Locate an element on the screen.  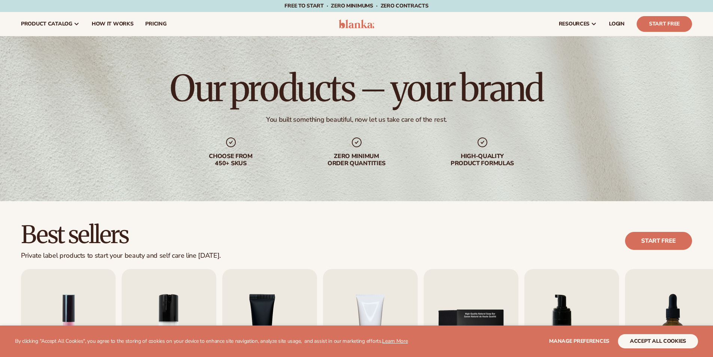
p: By clicking "Accept All Cookies", you agree to the storing of cookies on your device to enhance s... is located at coordinates (211, 341).